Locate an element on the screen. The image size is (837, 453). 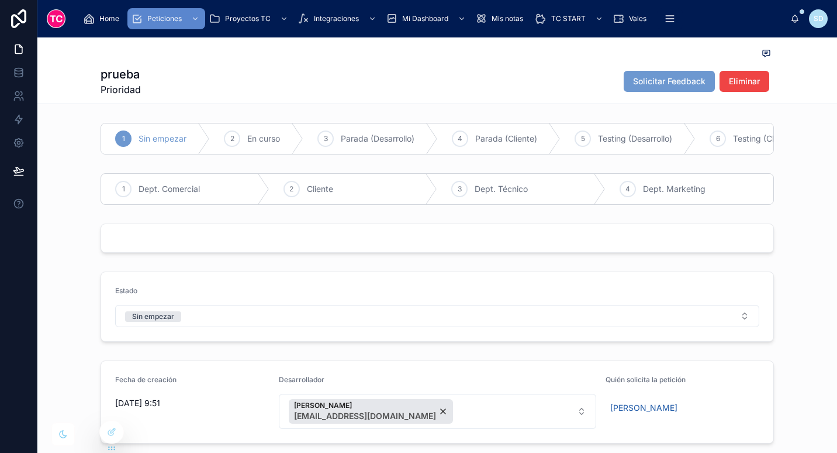
div: Sin empezar is located at coordinates (153, 316).